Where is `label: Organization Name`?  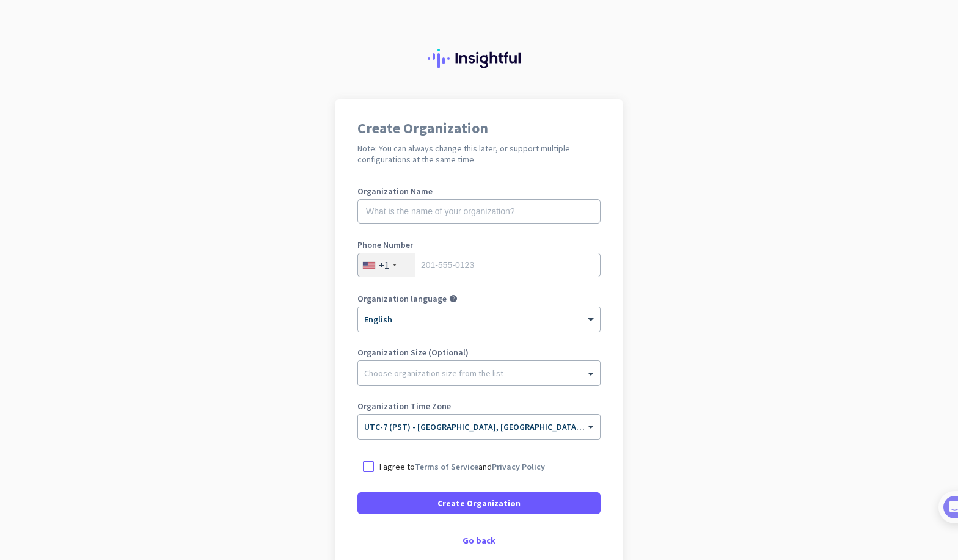 label: Organization Name is located at coordinates (479, 191).